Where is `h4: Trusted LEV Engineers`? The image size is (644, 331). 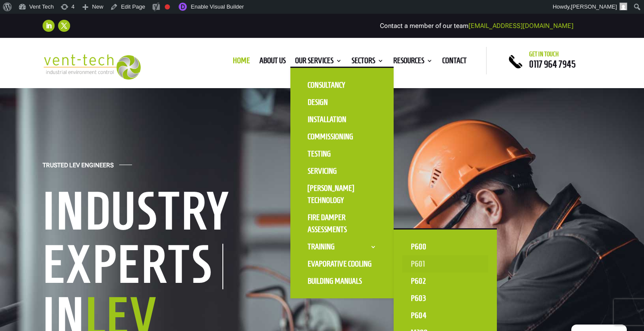
h4: Trusted LEV Engineers is located at coordinates (78, 167).